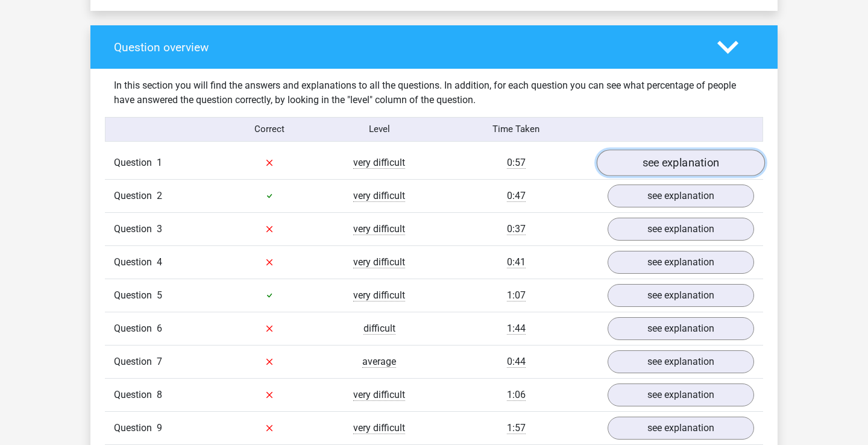 This screenshot has height=445, width=868. What do you see at coordinates (516, 163) in the screenshot?
I see `span: 0:57` at bounding box center [516, 163].